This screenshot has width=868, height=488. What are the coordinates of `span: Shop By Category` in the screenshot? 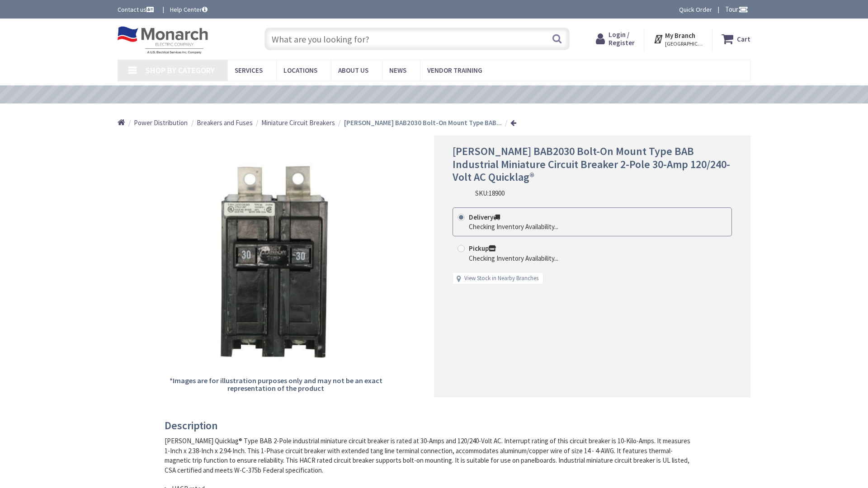 It's located at (180, 70).